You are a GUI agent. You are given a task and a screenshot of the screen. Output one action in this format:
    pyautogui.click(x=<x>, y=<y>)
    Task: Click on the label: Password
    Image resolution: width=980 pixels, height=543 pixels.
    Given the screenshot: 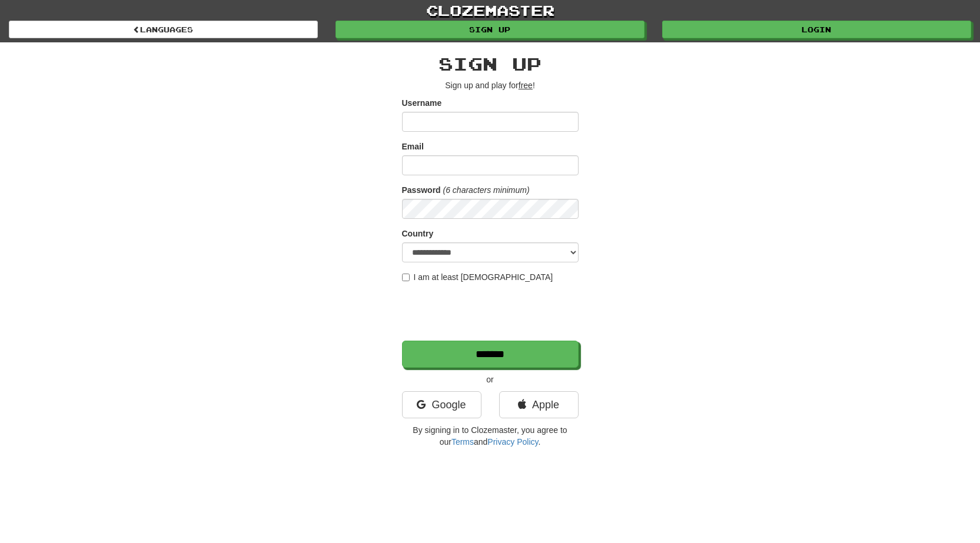 What is the action you would take?
    pyautogui.click(x=421, y=191)
    